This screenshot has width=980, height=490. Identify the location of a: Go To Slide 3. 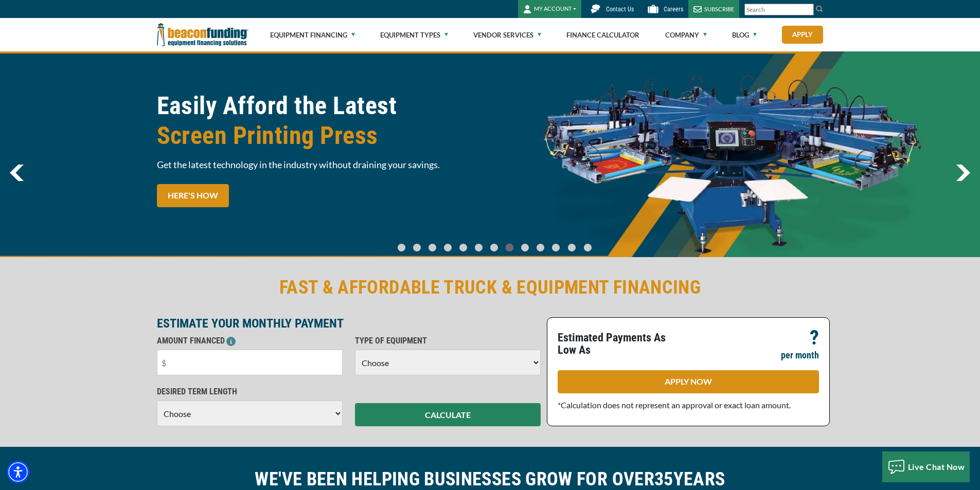
(447, 247).